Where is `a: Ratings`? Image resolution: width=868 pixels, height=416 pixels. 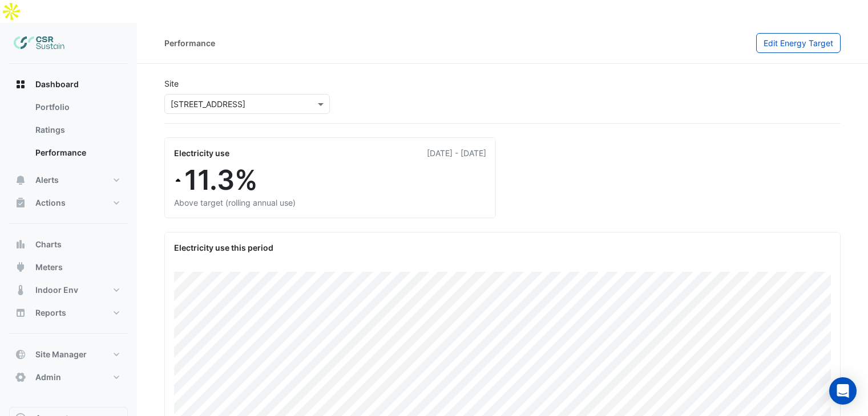 a: Ratings is located at coordinates (77, 130).